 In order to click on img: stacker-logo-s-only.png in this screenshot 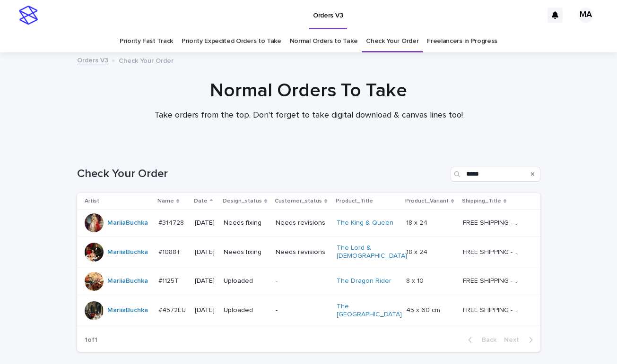, I will do `click(28, 15)`.